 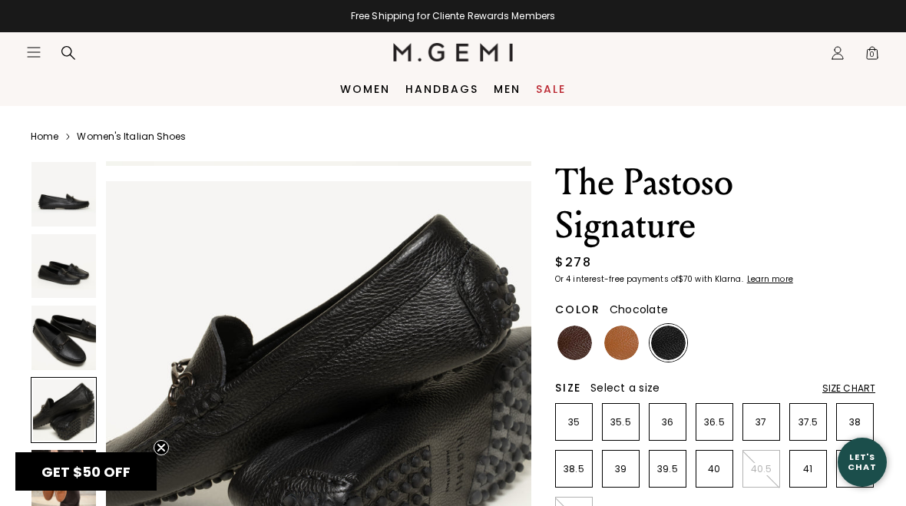 I want to click on p: 36.5, so click(x=714, y=422).